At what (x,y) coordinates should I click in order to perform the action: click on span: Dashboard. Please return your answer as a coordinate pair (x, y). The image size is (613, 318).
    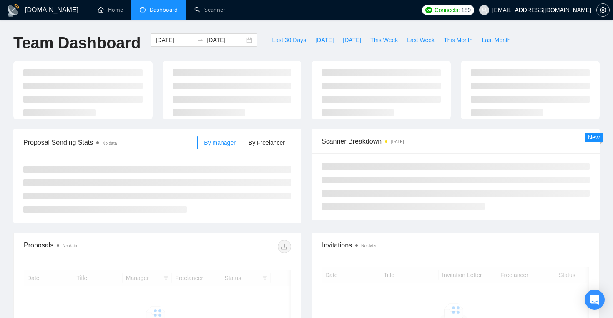
    Looking at the image, I should click on (163, 10).